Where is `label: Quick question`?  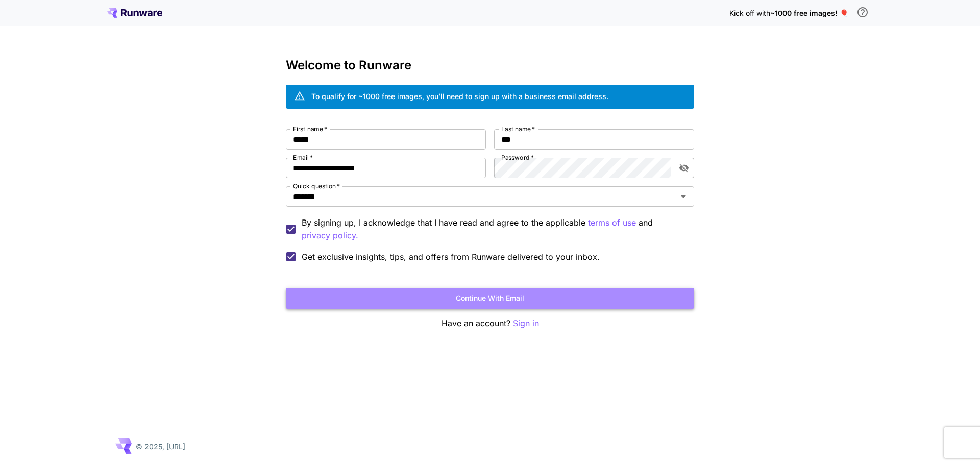 label: Quick question is located at coordinates (316, 186).